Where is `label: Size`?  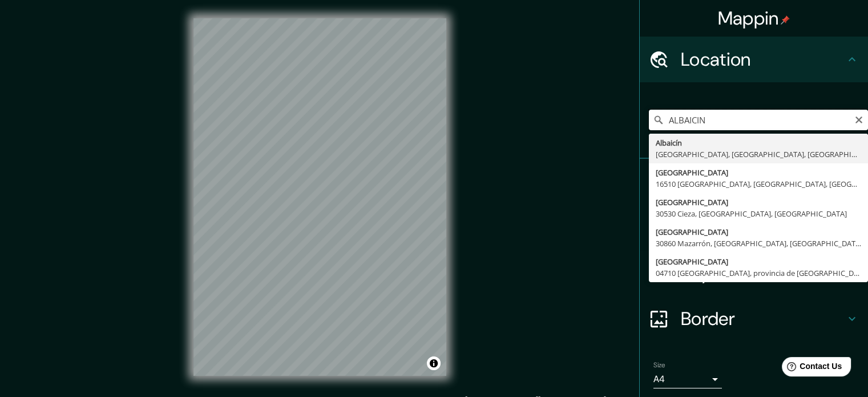
label: Size is located at coordinates (659, 365).